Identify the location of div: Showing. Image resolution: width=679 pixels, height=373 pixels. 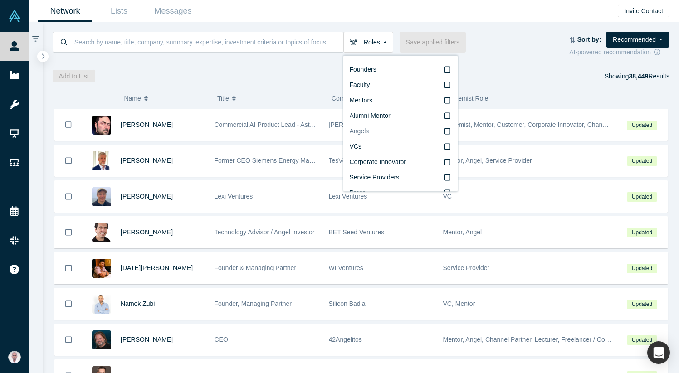
(637, 76).